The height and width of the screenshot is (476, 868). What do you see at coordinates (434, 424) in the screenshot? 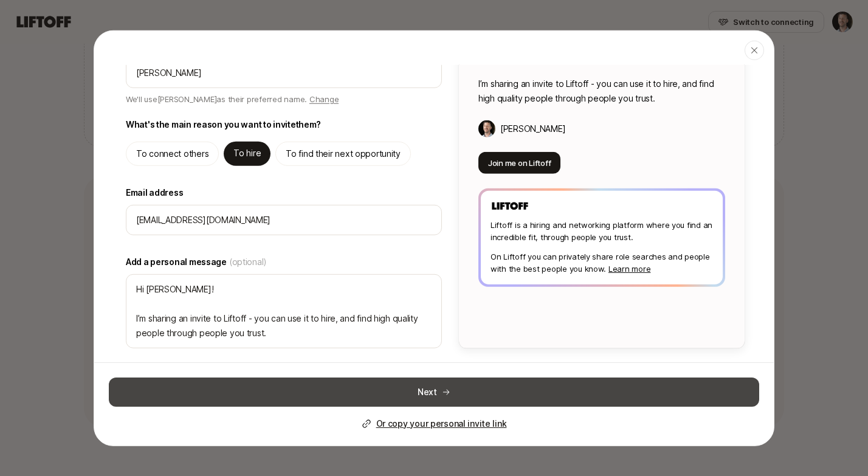
I see `button: Or copy your personal invite link` at bounding box center [434, 424].